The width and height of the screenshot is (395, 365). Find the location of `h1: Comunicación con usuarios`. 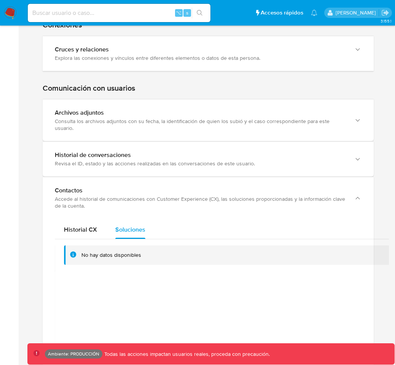

h1: Comunicación con usuarios is located at coordinates (208, 88).